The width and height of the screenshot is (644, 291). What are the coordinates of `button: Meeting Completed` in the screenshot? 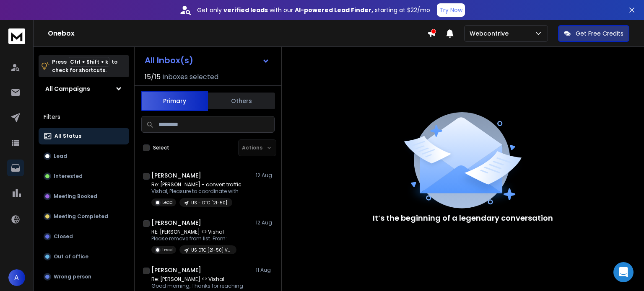 It's located at (84, 217).